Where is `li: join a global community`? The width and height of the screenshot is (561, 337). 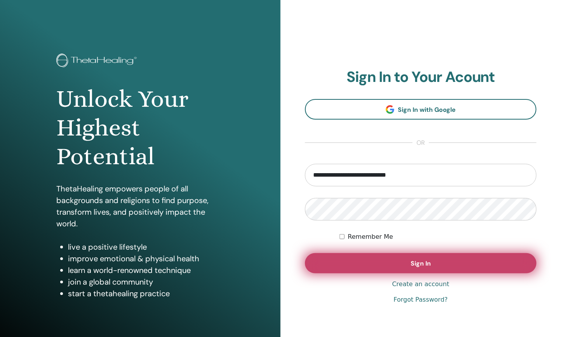 li: join a global community is located at coordinates (146, 282).